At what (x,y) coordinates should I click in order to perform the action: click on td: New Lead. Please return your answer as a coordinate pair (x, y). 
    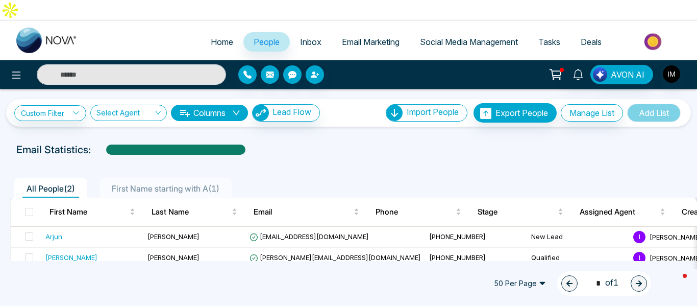
    Looking at the image, I should click on (578, 237).